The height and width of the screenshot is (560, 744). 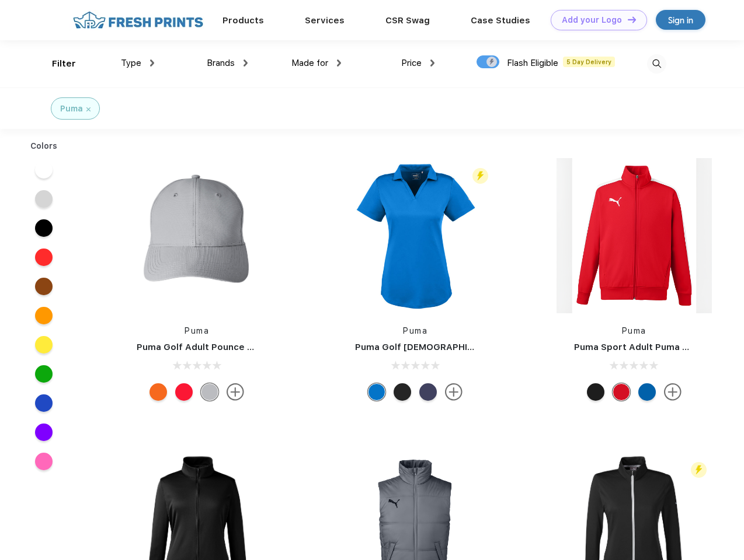 I want to click on div: Add your Logo, so click(x=592, y=20).